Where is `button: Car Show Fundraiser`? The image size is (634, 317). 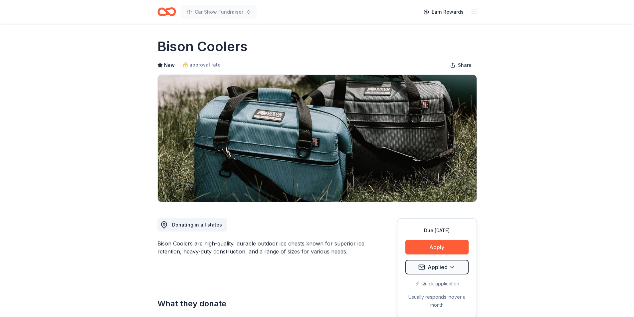 button: Car Show Fundraiser is located at coordinates (219, 12).